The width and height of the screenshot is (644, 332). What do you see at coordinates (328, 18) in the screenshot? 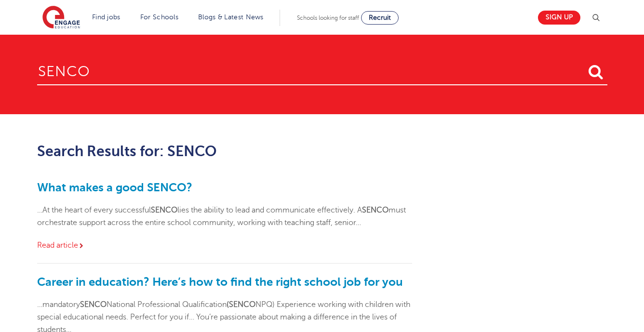
I see `span: Schools looking for staff` at bounding box center [328, 18].